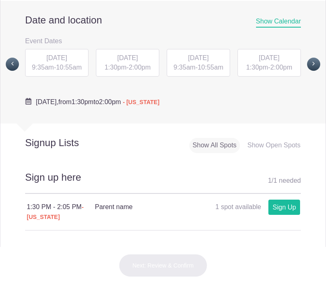 The width and height of the screenshot is (326, 284). What do you see at coordinates (284, 207) in the screenshot?
I see `a: Sign Up` at bounding box center [284, 207].